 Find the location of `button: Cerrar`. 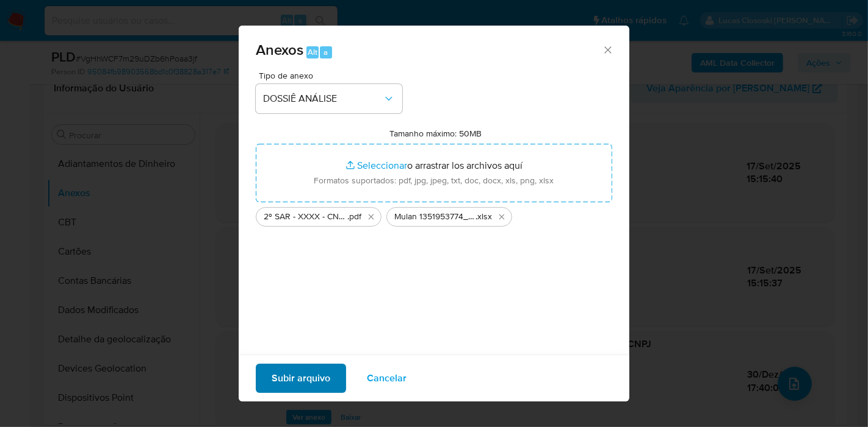

button: Cerrar is located at coordinates (607, 49).